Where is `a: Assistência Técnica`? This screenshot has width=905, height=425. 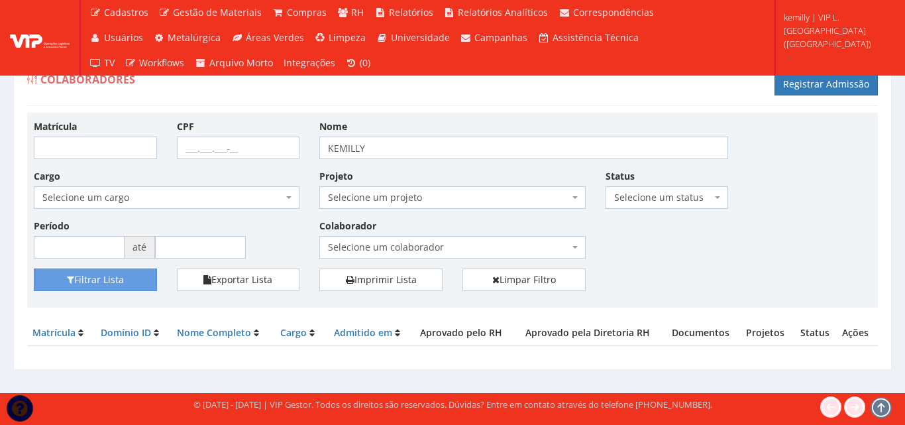
a: Assistência Técnica is located at coordinates (588, 38).